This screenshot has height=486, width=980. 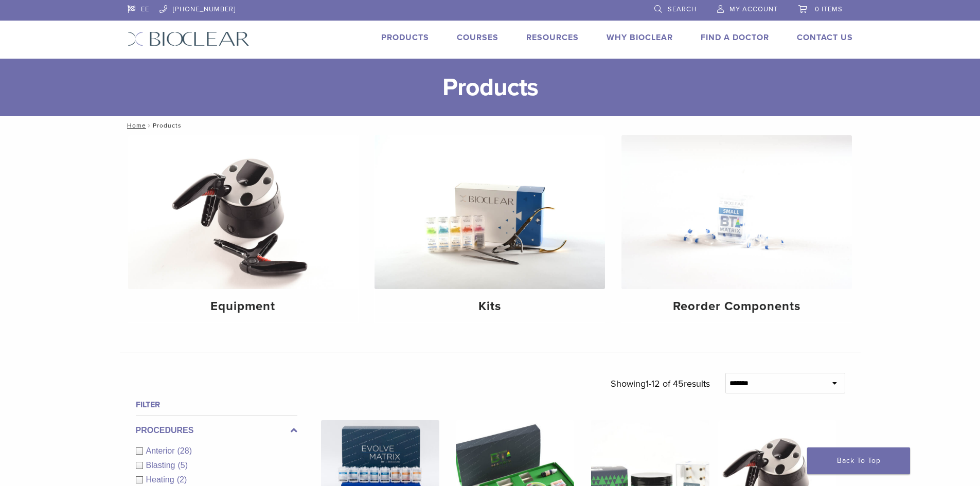 What do you see at coordinates (737, 212) in the screenshot?
I see `img: Reorder Components` at bounding box center [737, 212].